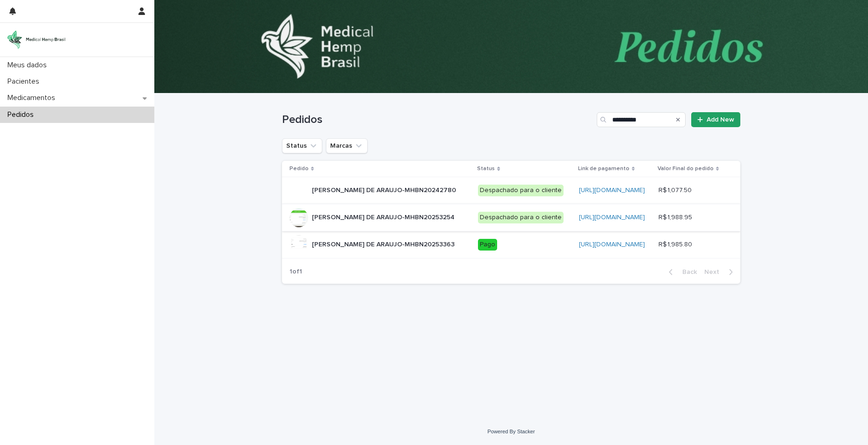 Image resolution: width=868 pixels, height=445 pixels. What do you see at coordinates (347, 146) in the screenshot?
I see `button: Marcas` at bounding box center [347, 146].